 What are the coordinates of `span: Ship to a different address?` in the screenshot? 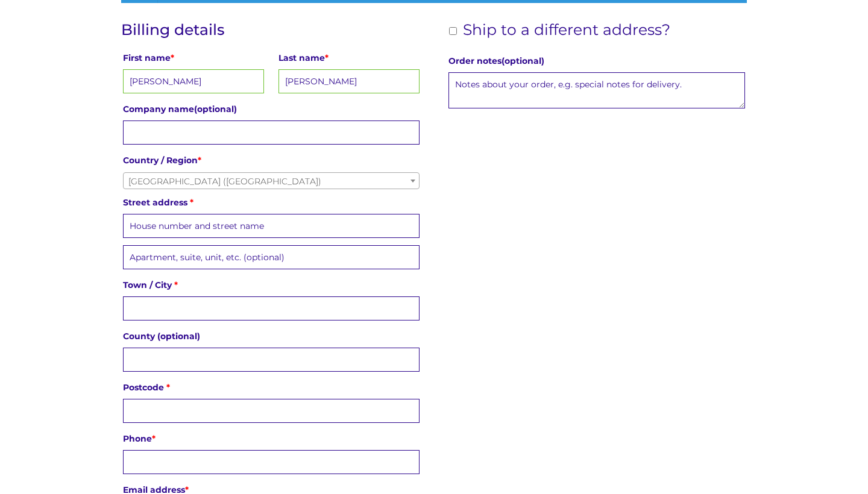 It's located at (567, 30).